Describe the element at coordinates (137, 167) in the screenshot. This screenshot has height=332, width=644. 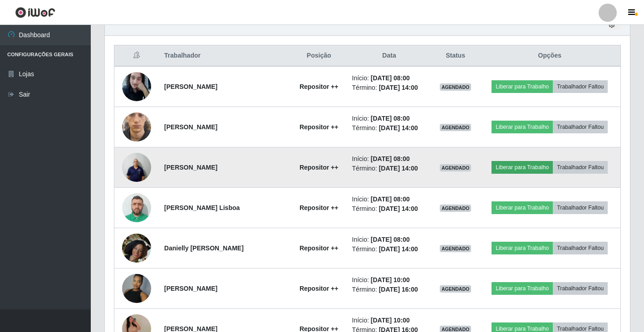
I see `img: 1754951797627.jpeg` at that location.